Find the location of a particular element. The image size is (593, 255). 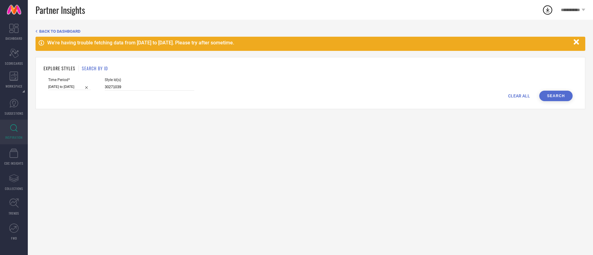

button: Search is located at coordinates (556, 96).